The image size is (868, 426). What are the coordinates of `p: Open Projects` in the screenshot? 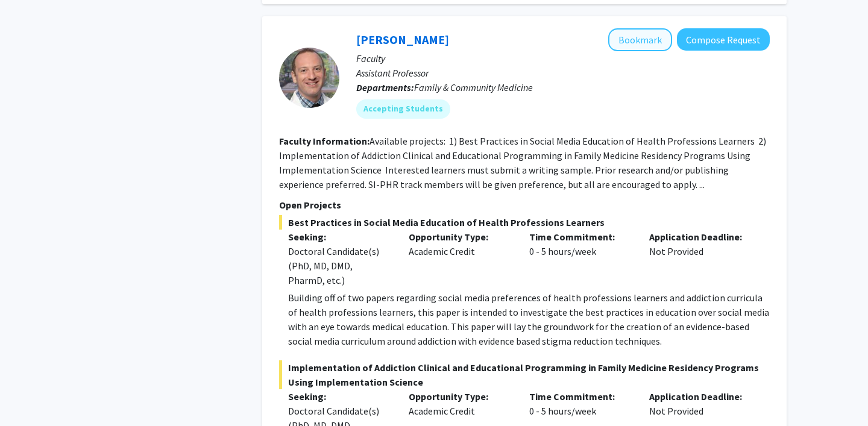 It's located at (525, 205).